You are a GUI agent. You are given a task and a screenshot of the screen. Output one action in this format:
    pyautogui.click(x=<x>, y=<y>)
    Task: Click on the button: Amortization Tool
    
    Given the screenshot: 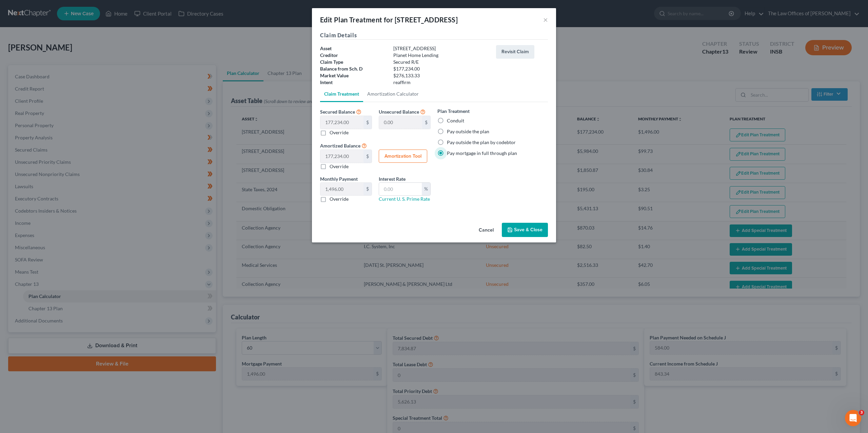 What is the action you would take?
    pyautogui.click(x=403, y=156)
    